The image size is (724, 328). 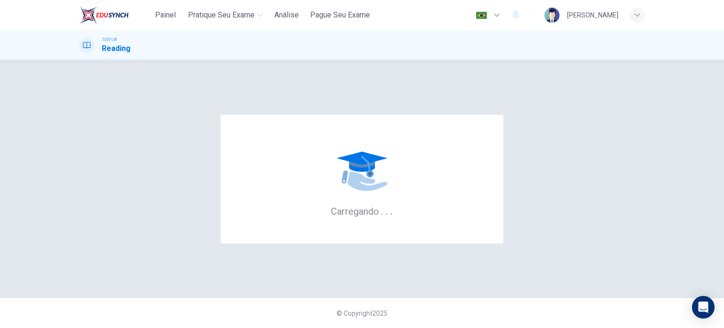 I want to click on button: Pratique seu exame, so click(x=225, y=15).